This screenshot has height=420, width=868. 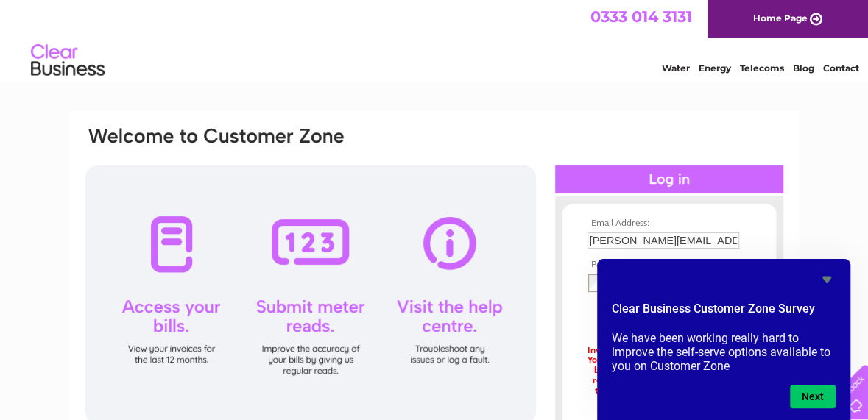 What do you see at coordinates (724, 351) in the screenshot?
I see `p: We have been working really hard to improve the self-serve options available to you on Customer Zone` at bounding box center [724, 351].